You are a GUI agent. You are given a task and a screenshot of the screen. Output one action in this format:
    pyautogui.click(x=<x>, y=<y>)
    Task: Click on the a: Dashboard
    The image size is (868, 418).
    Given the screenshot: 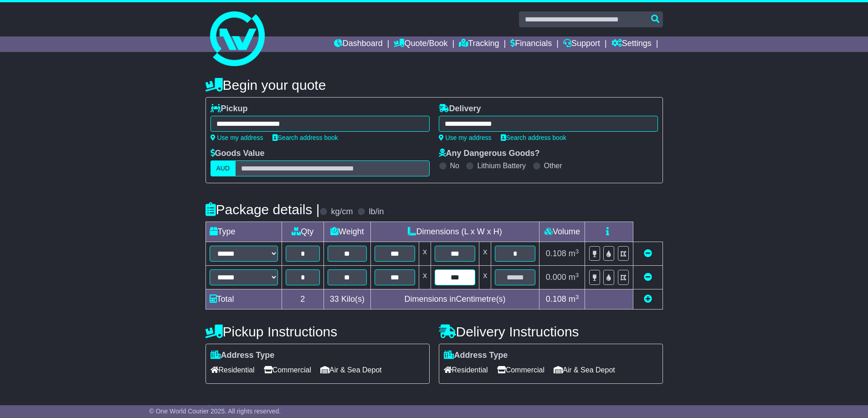 What is the action you would take?
    pyautogui.click(x=358, y=45)
    